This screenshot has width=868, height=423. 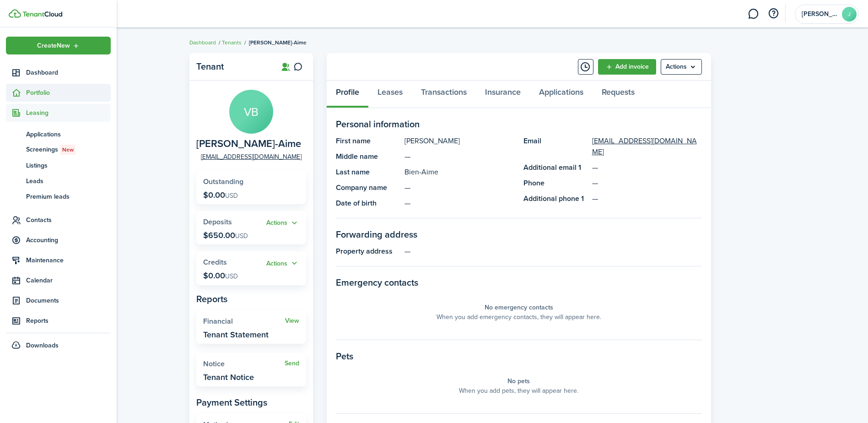 What do you see at coordinates (58, 150) in the screenshot?
I see `a: ScreeningsNew` at bounding box center [58, 150].